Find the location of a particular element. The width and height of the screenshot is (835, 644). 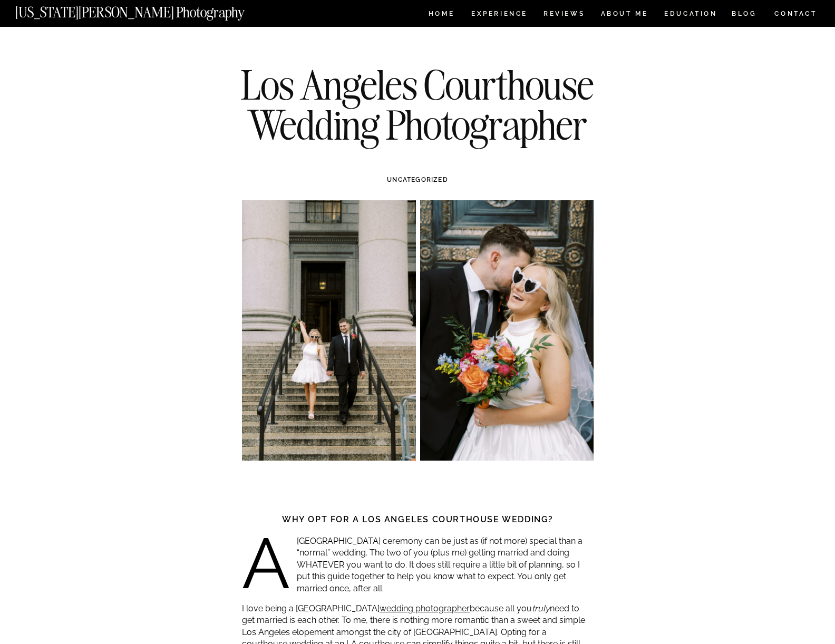

a: CONTACT is located at coordinates (795, 14).